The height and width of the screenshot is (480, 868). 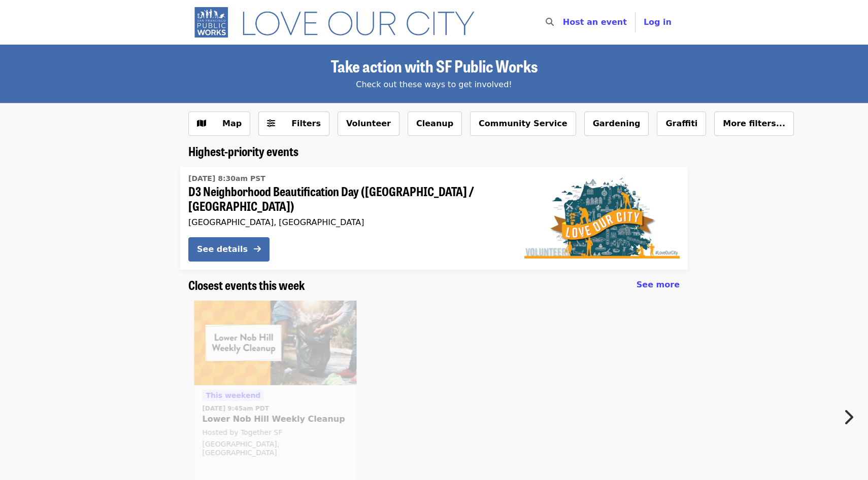 I want to click on span: Highest-priority events, so click(x=243, y=150).